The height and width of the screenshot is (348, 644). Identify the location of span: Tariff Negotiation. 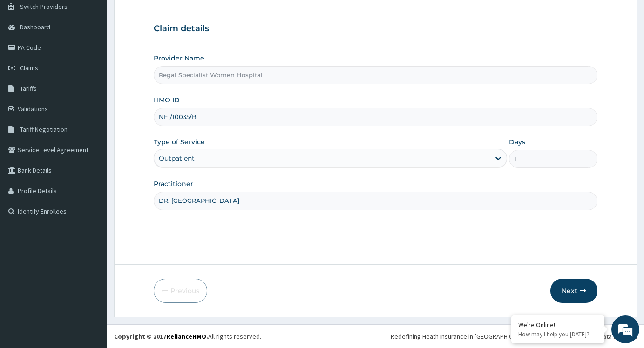
(44, 130).